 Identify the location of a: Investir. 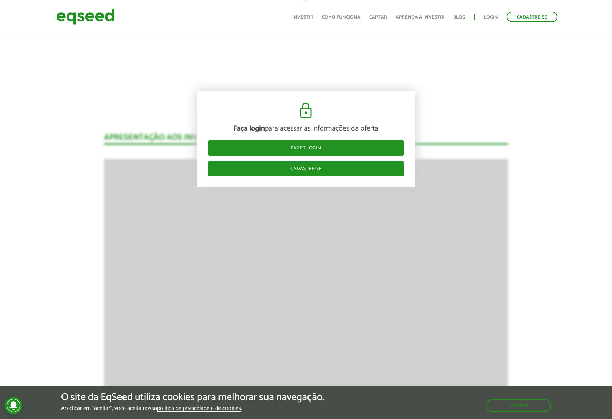
(303, 17).